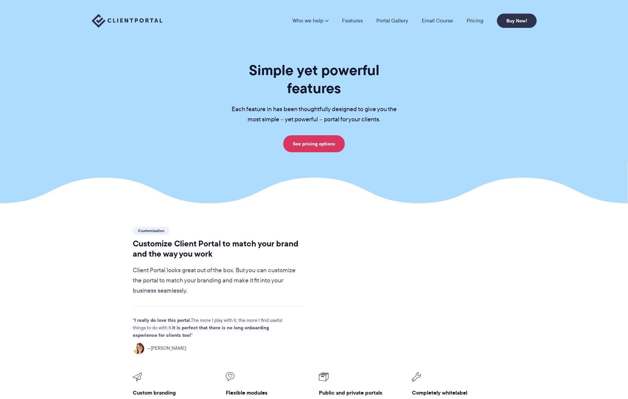 This screenshot has width=628, height=399. I want to click on span: Customization, so click(151, 230).